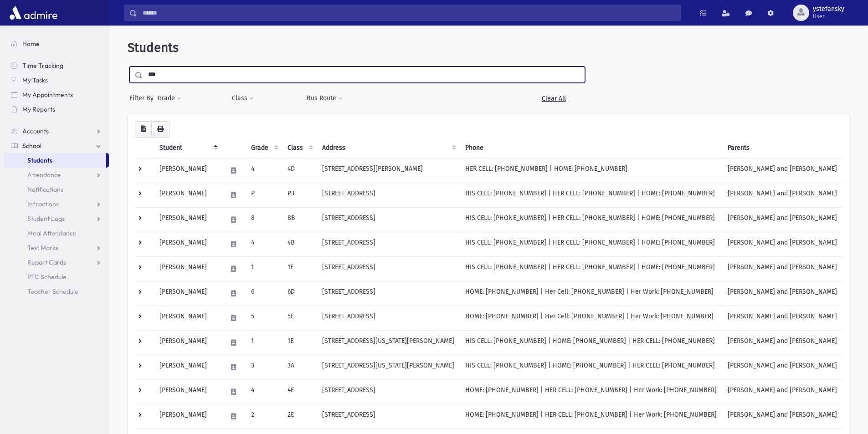 The width and height of the screenshot is (868, 434). Describe the element at coordinates (56, 262) in the screenshot. I see `a: Report Cards` at that location.